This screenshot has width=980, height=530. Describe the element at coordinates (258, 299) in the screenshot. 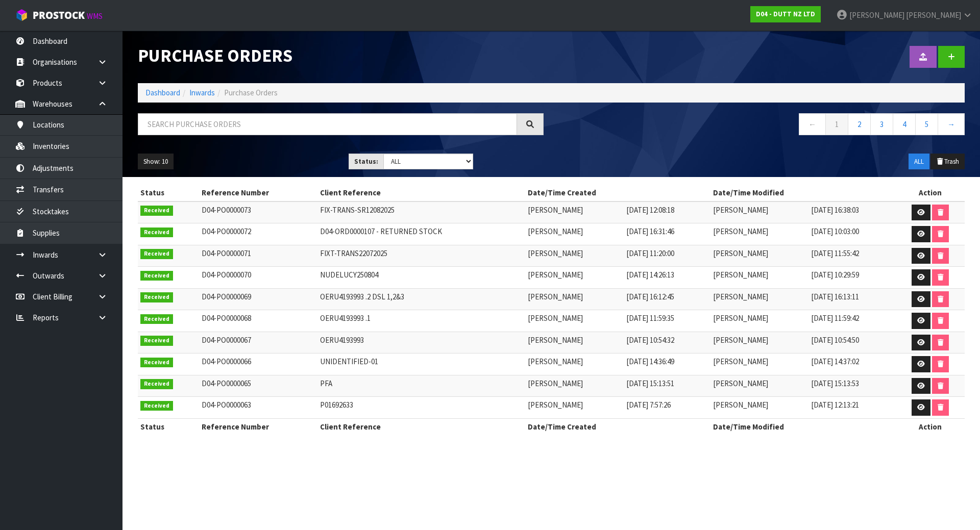

I see `td: D04-PO0000069` at that location.